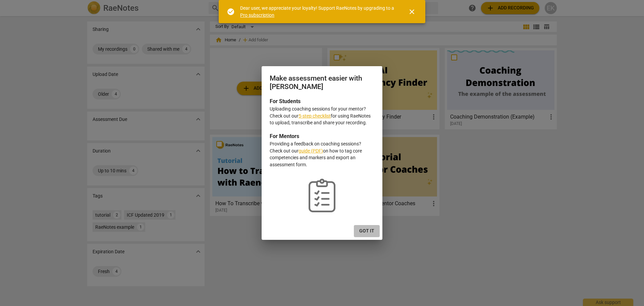 The height and width of the screenshot is (306, 644). What do you see at coordinates (322, 116) in the screenshot?
I see `p: Uploading coaching sessions for your mentor? Check out our for using RaeNotes to upload, transcri...` at bounding box center [322, 116].